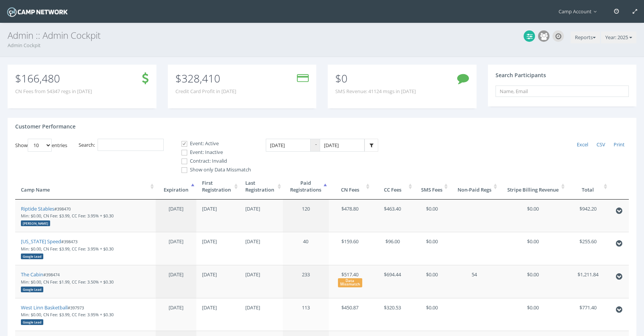  Describe the element at coordinates (580, 12) in the screenshot. I see `span: Camp Account` at that location.